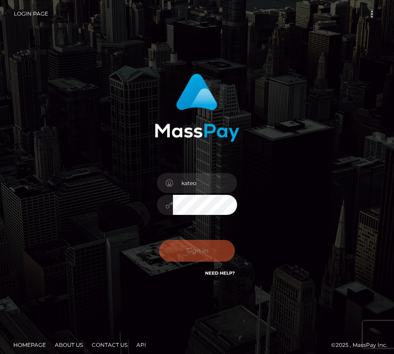 The width and height of the screenshot is (394, 354). Describe the element at coordinates (372, 14) in the screenshot. I see `button: Toggle navigation` at that location.